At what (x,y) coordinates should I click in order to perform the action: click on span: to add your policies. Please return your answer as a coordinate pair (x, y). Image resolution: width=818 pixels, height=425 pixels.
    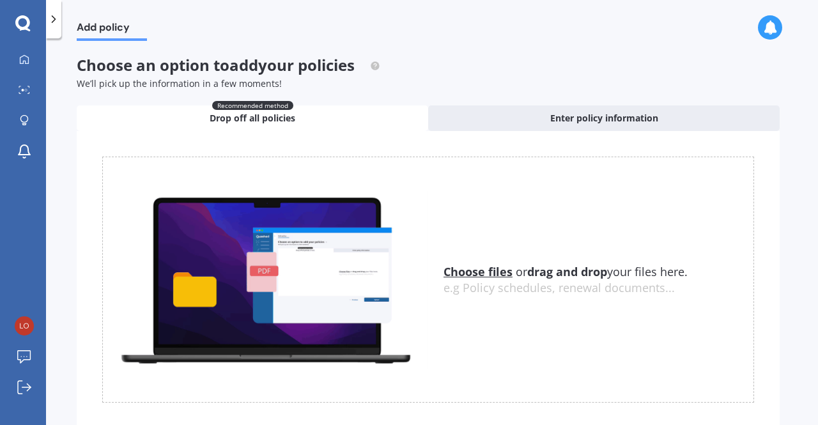
    Looking at the image, I should click on (284, 65).